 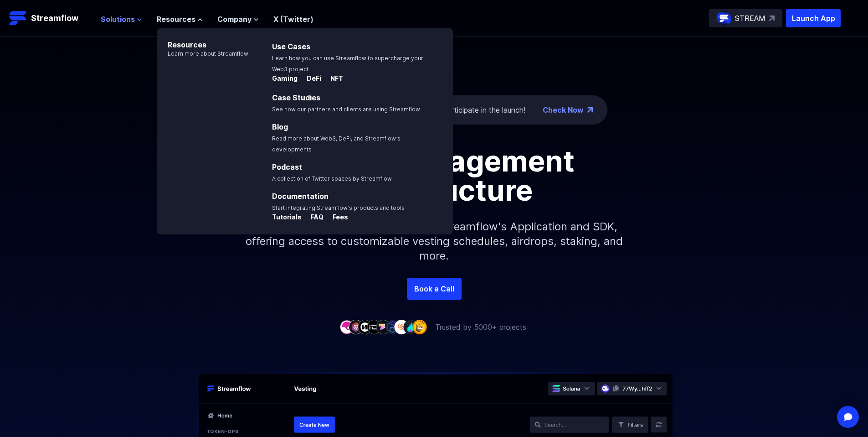 I want to click on a: Check Now, so click(x=563, y=110).